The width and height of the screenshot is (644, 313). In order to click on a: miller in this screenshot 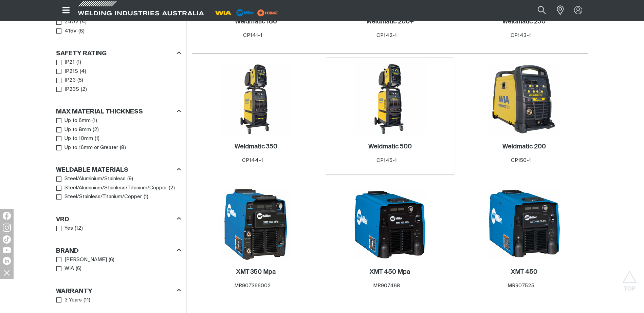, I will do `click(267, 12)`.